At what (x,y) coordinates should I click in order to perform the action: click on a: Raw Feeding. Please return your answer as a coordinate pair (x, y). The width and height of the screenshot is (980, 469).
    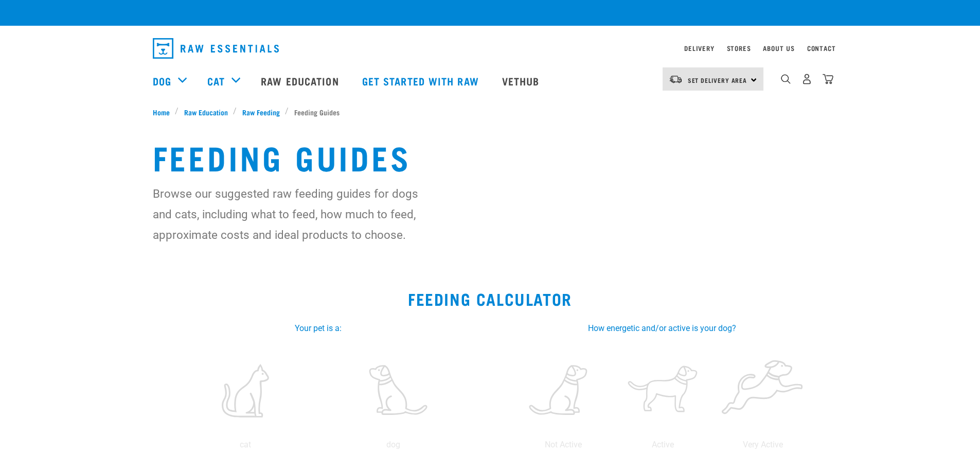
    Looking at the image, I should click on (261, 112).